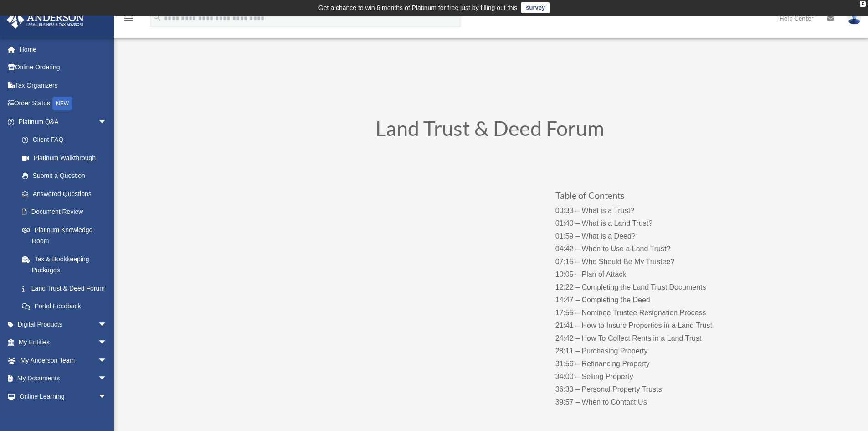 The height and width of the screenshot is (431, 868). What do you see at coordinates (66, 212) in the screenshot?
I see `a: Document Review` at bounding box center [66, 212].